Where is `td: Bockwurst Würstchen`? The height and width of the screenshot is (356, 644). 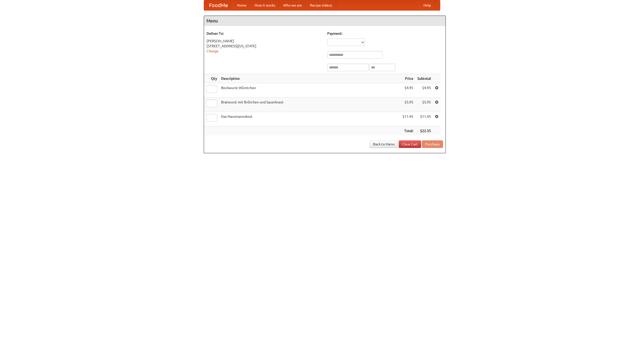 td: Bockwurst Würstchen is located at coordinates (310, 91).